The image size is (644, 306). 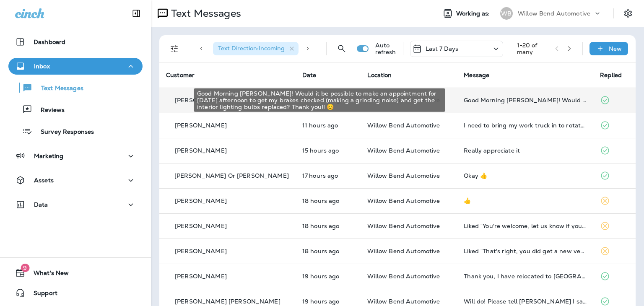 I want to click on div: Okay 👍, so click(x=525, y=175).